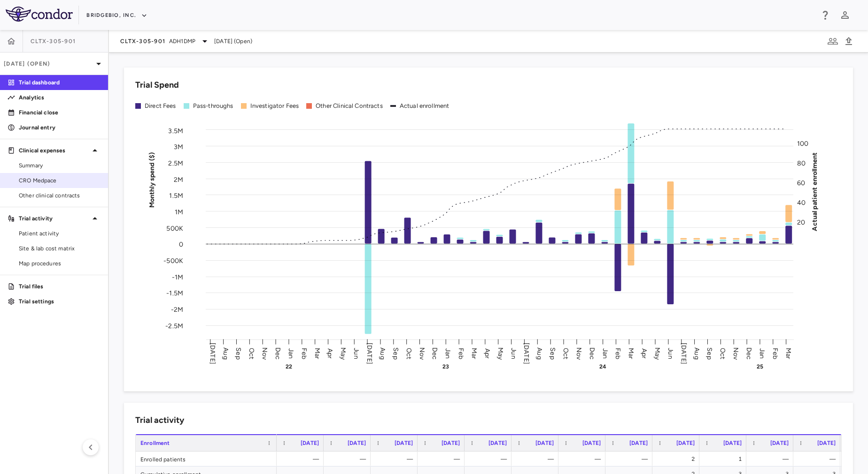  I want to click on text: 23, so click(446, 367).